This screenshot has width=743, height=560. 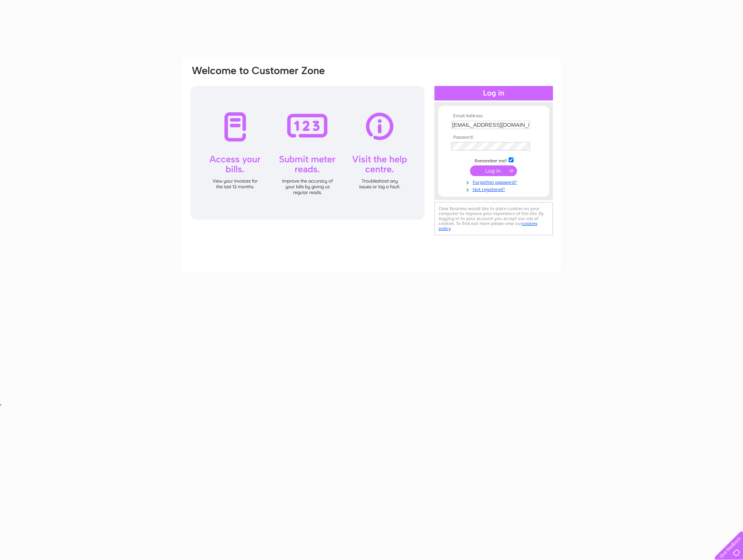 I want to click on a: cookies policy, so click(x=488, y=226).